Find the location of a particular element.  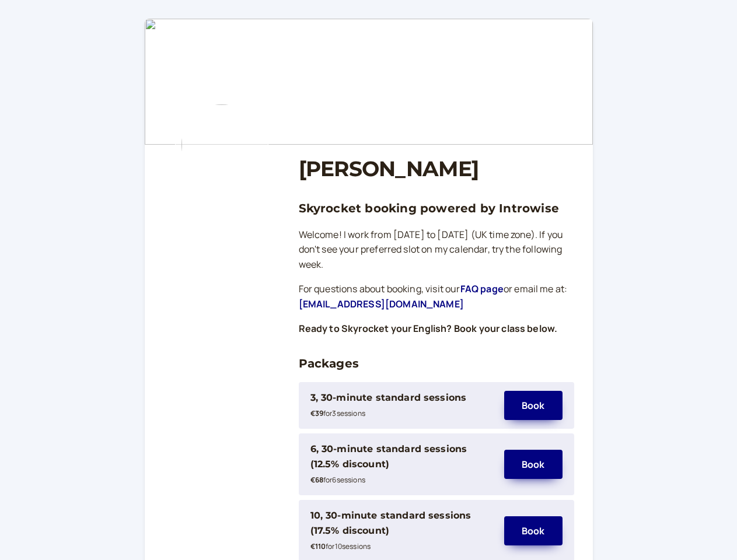

div: 10, 30-minute standard sessions (17.5% discount)€110for10sessions is located at coordinates (402, 531).